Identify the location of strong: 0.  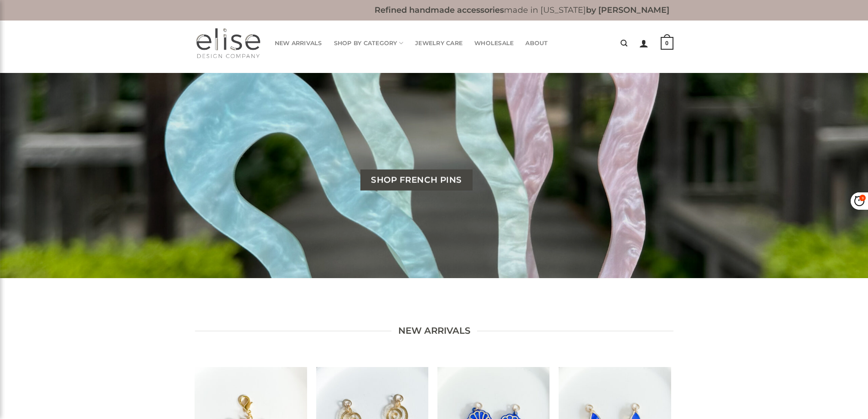
(667, 43).